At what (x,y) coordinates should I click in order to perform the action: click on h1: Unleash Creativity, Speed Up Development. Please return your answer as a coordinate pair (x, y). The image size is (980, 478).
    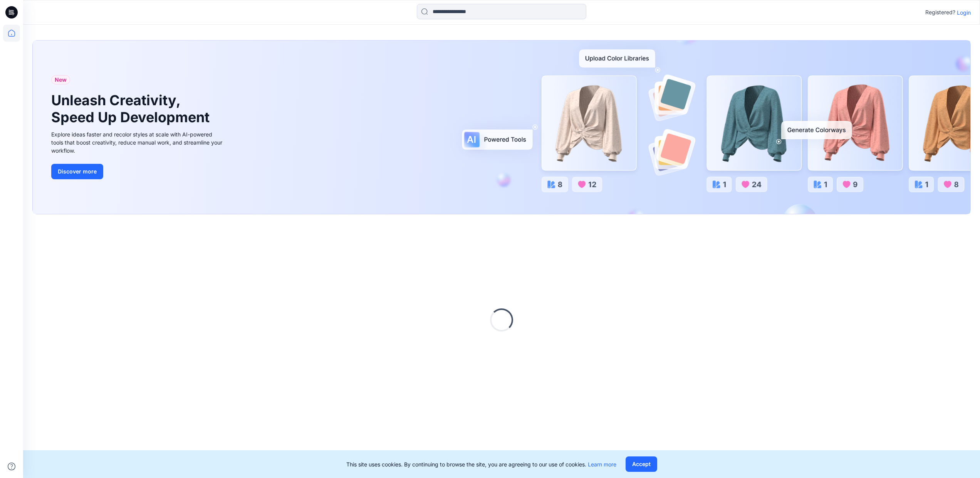
    Looking at the image, I should click on (132, 108).